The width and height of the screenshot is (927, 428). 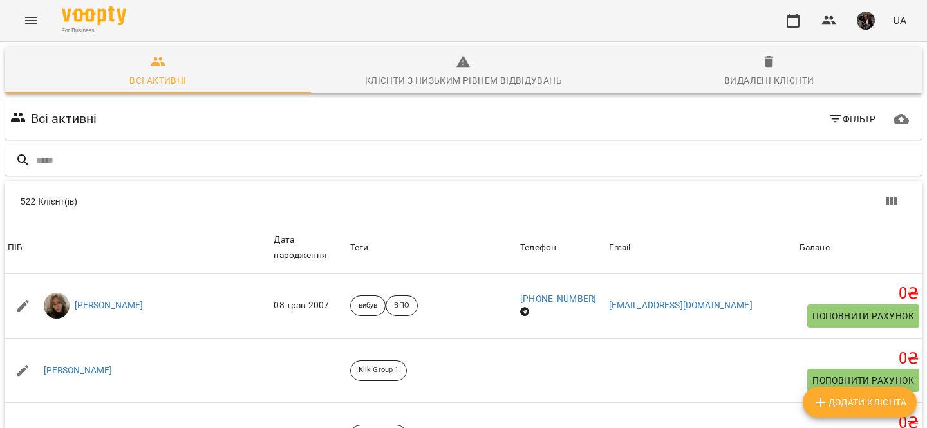 What do you see at coordinates (309, 247) in the screenshot?
I see `div: Дата народження` at bounding box center [309, 247].